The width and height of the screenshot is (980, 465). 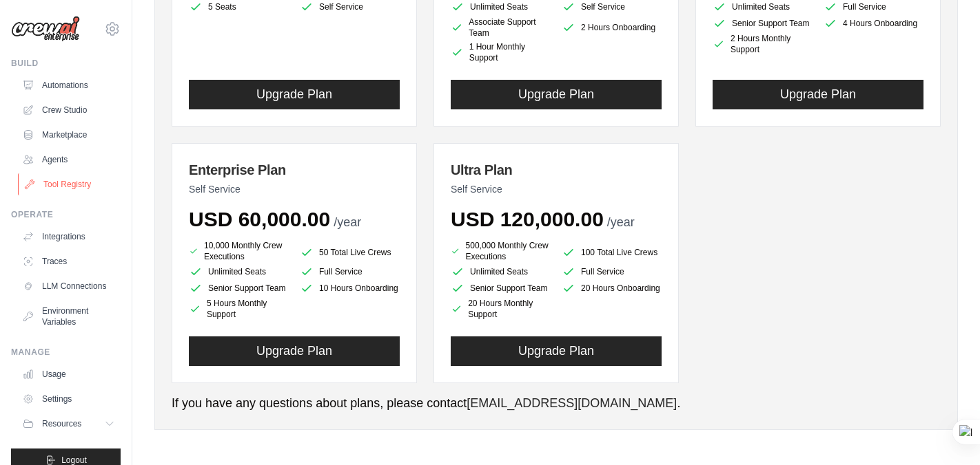 What do you see at coordinates (69, 316) in the screenshot?
I see `a: Environment Variables` at bounding box center [69, 316].